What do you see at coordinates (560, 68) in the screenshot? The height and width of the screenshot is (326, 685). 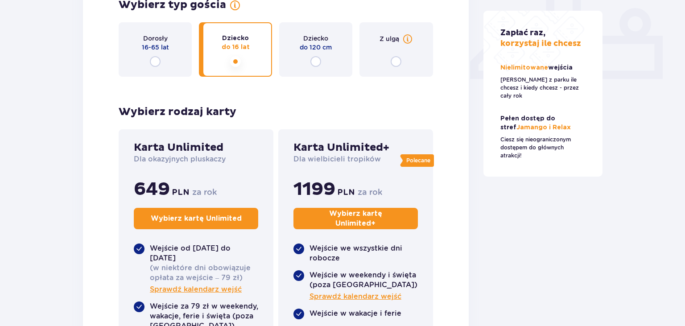 I see `span: wejścia` at bounding box center [560, 68].